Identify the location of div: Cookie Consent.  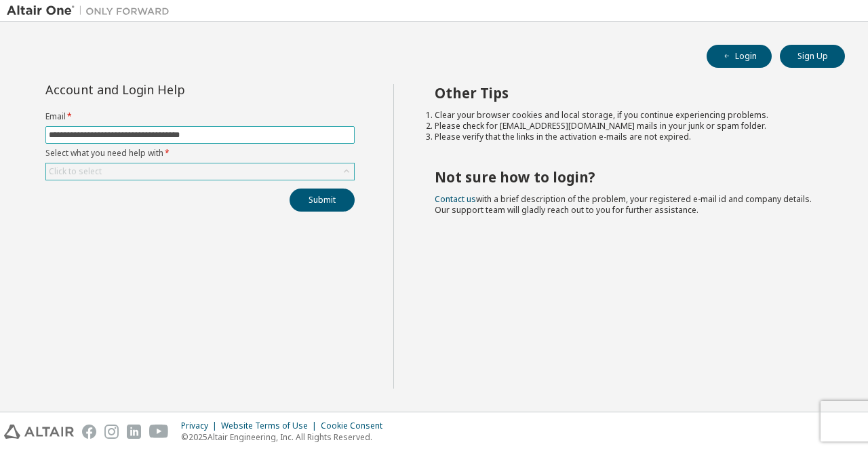
(355, 426).